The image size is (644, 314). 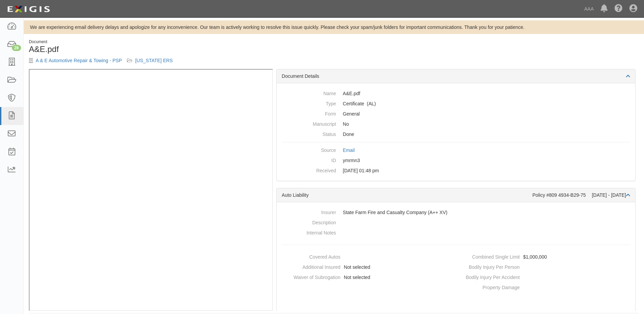 I want to click on dt: Property Damage, so click(x=489, y=286).